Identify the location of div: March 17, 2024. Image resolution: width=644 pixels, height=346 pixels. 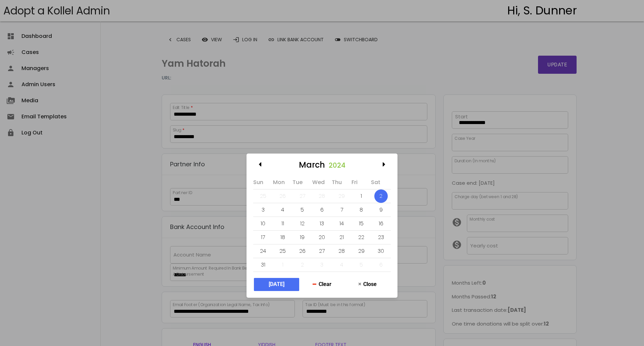
(263, 238).